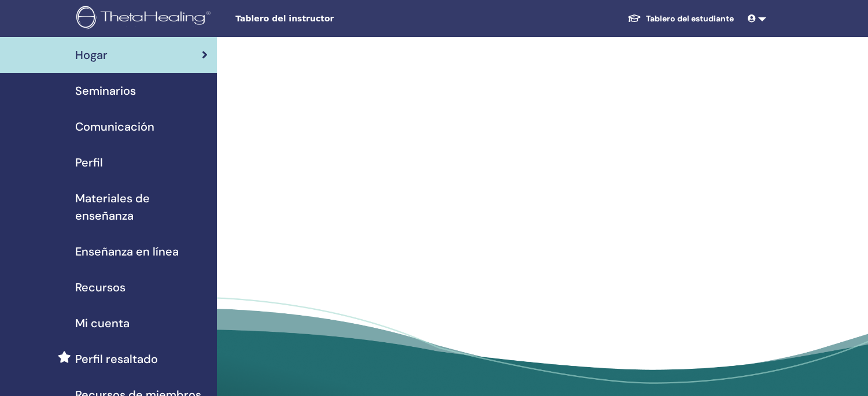  I want to click on a: Tablero del estudiante, so click(681, 19).